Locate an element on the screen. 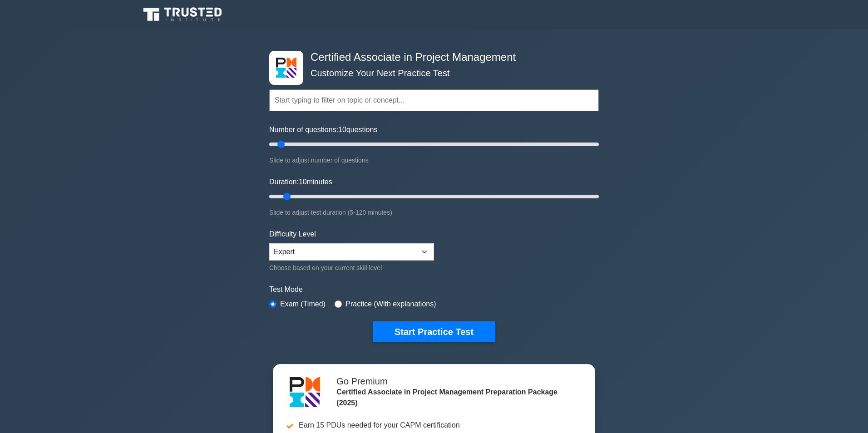 This screenshot has width=868, height=433. label: Test Mode is located at coordinates (434, 290).